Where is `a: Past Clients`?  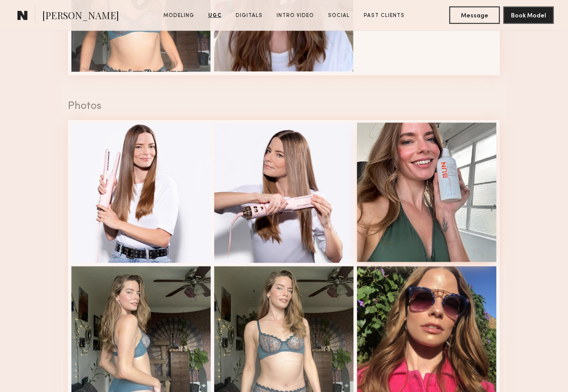 a: Past Clients is located at coordinates (384, 16).